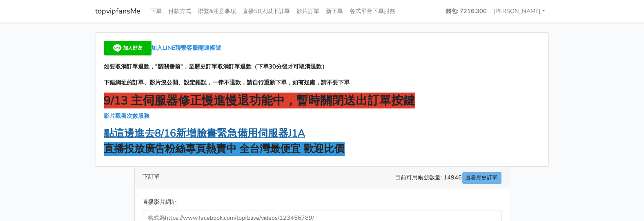  What do you see at coordinates (260, 100) in the screenshot?
I see `strong: 9/13 主伺服器修正慢進慢退功能中，暫時關閉送出訂單按鍵` at bounding box center [260, 100].